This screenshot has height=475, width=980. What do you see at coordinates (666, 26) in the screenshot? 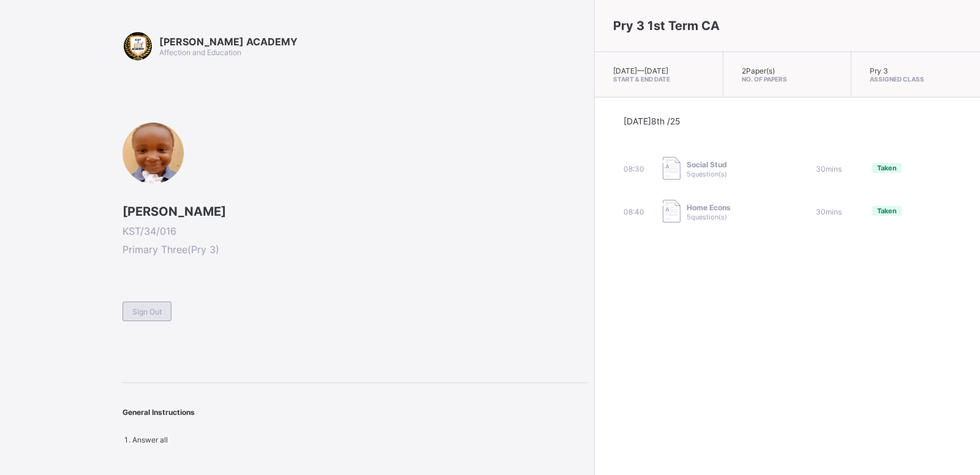
I see `span: Pry 3 1st Term CA` at bounding box center [666, 26].